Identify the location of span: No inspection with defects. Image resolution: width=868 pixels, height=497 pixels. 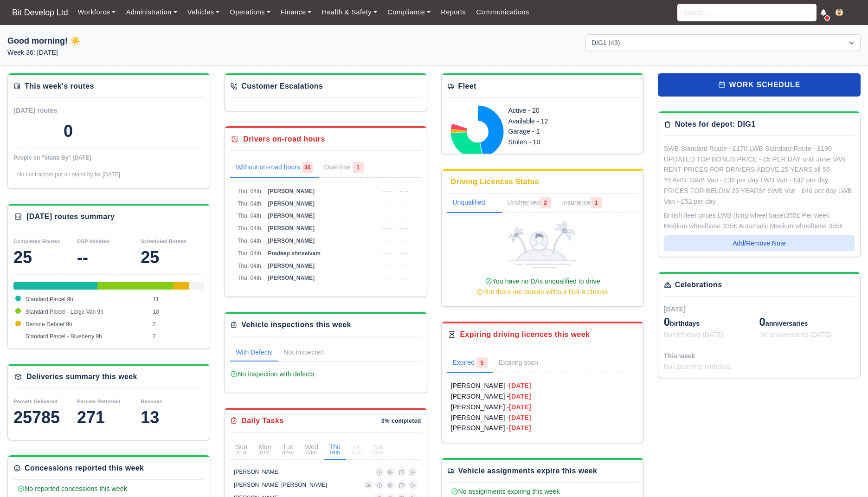
(272, 374).